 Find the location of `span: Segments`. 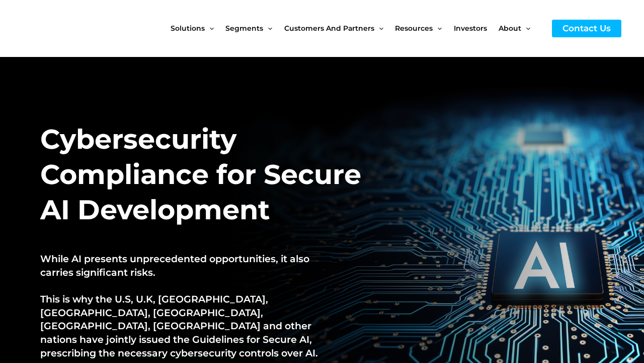

span: Segments is located at coordinates (244, 28).